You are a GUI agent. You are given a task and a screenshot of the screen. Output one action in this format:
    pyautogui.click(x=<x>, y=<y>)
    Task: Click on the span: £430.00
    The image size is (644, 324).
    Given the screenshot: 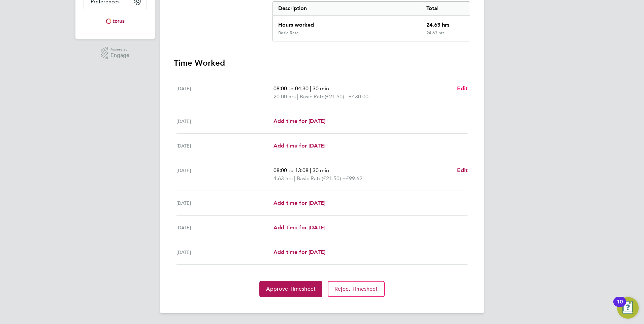 What is the action you would take?
    pyautogui.click(x=359, y=96)
    